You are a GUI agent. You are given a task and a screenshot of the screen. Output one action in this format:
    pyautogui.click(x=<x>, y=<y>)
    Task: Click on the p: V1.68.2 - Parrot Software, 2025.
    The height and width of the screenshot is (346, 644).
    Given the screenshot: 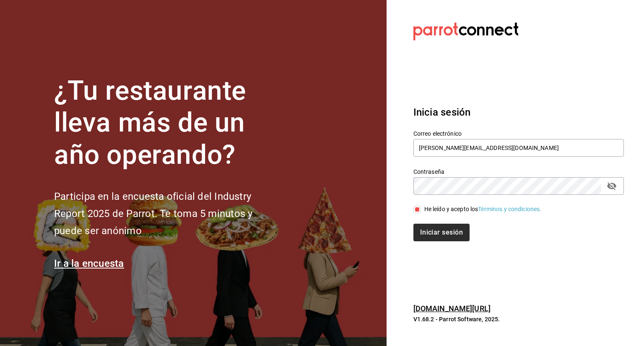 What is the action you would take?
    pyautogui.click(x=519, y=319)
    